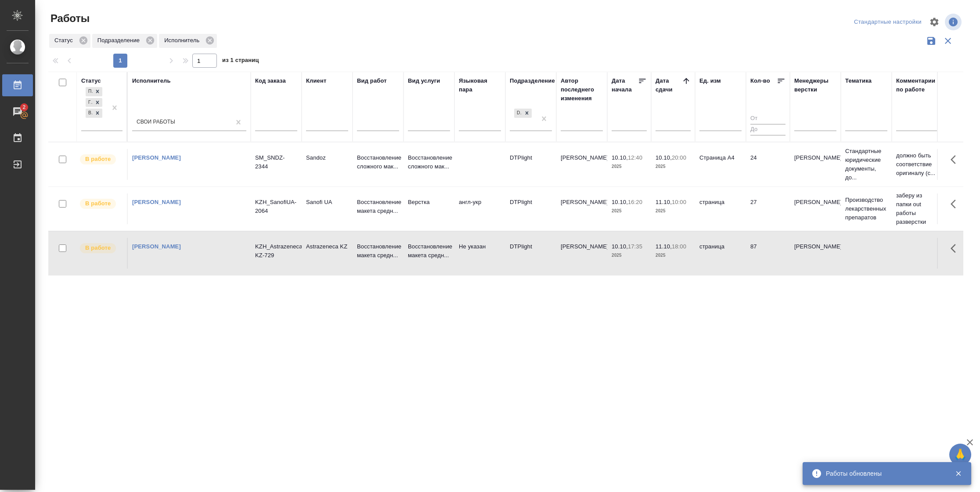 This screenshot has height=492, width=980. Describe the element at coordinates (635, 157) in the screenshot. I see `p: 12:40` at that location.